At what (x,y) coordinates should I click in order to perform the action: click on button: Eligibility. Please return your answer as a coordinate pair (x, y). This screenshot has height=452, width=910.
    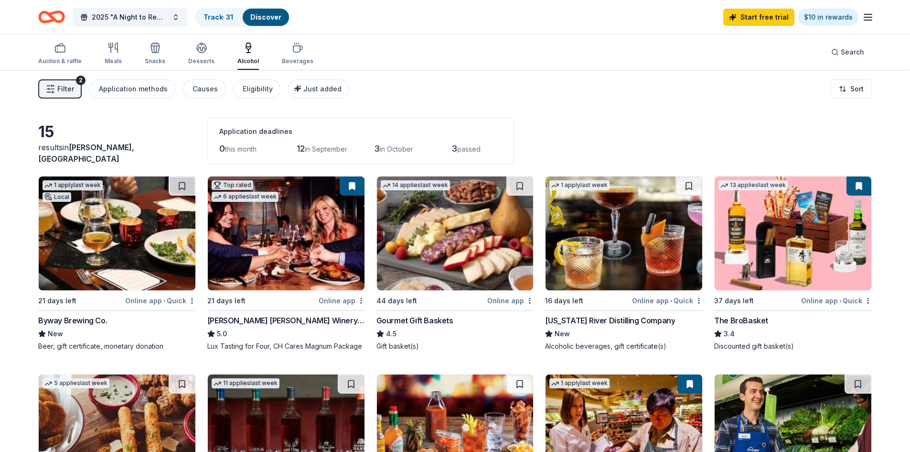
    Looking at the image, I should click on (257, 89).